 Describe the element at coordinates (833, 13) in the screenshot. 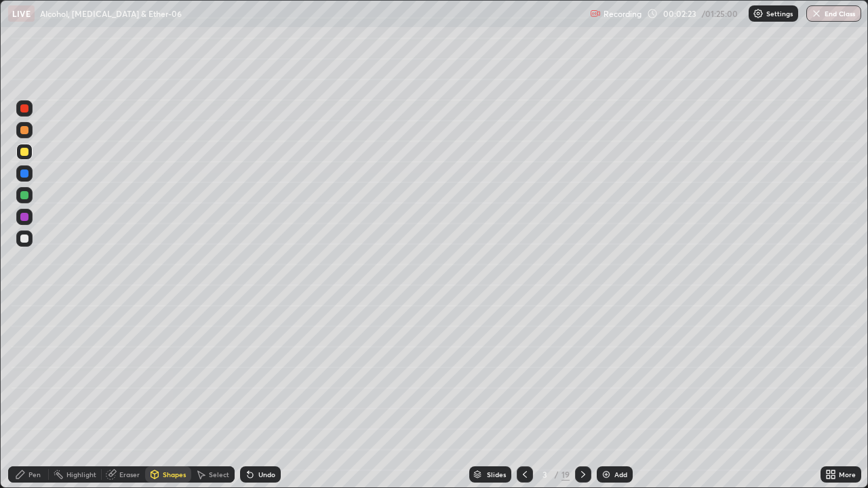

I see `button: End Class` at that location.